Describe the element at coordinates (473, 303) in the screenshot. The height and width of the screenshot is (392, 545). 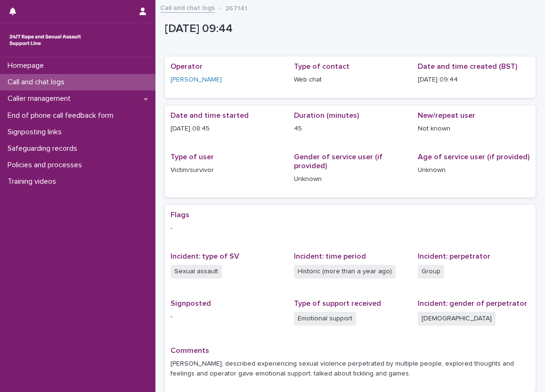
I see `span: Incident: gender of perpetrator` at that location.